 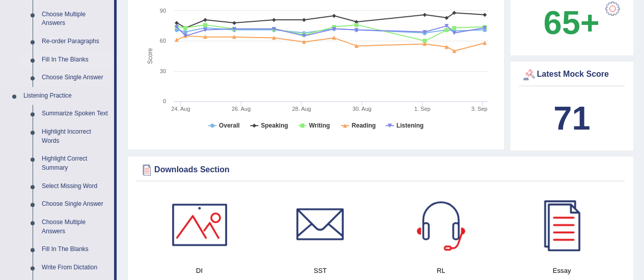 What do you see at coordinates (75, 187) in the screenshot?
I see `a: Select Missing Word` at bounding box center [75, 187].